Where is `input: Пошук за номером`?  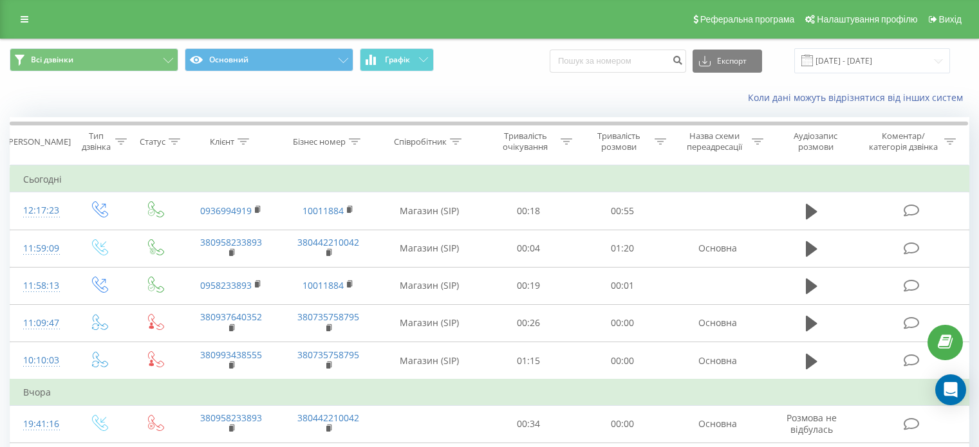 input: Пошук за номером is located at coordinates (618, 61).